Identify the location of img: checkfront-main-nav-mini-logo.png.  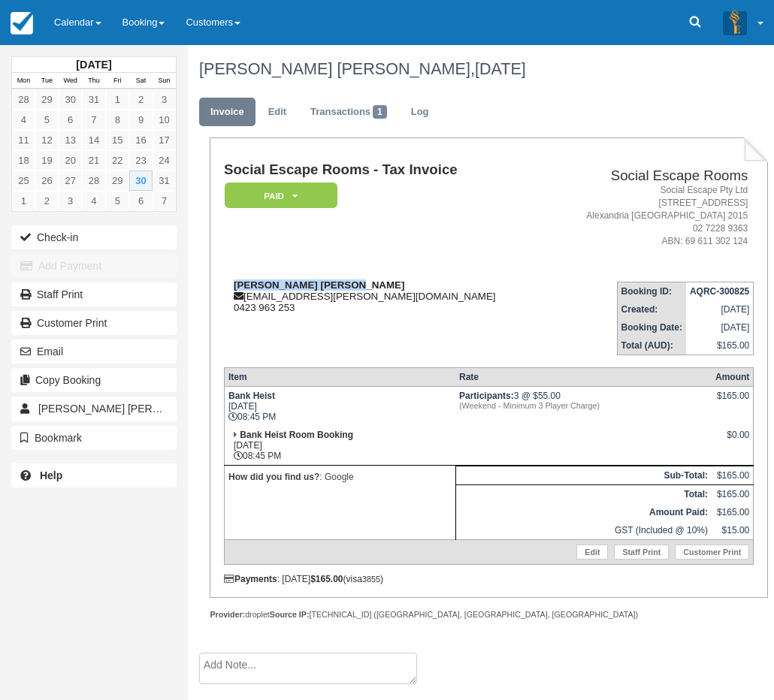
(21, 23).